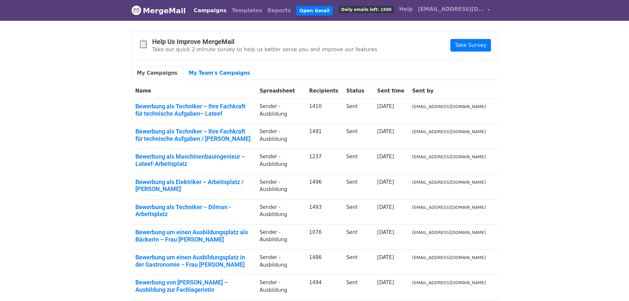  What do you see at coordinates (324, 262) in the screenshot?
I see `td: 1486` at bounding box center [324, 262].